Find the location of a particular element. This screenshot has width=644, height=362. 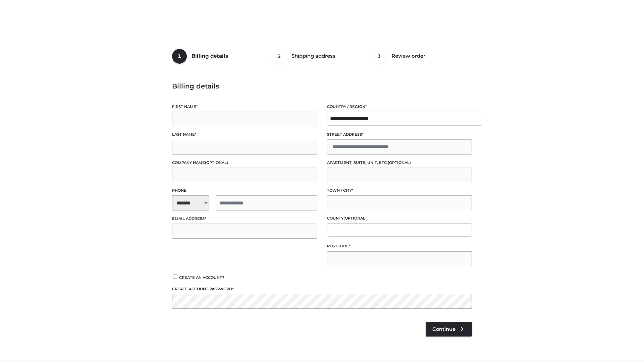

span: Create an account? is located at coordinates (201, 278).